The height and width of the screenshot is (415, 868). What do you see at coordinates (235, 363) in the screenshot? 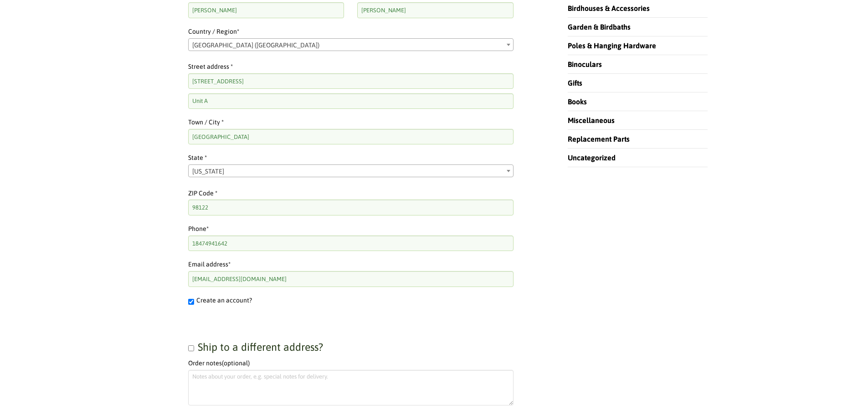
I see `span: (optional)` at bounding box center [235, 363].